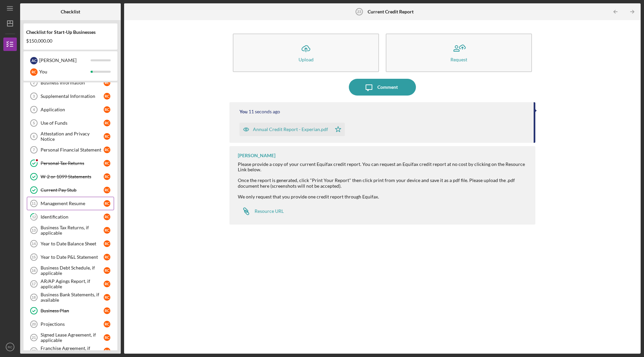 This screenshot has height=357, width=644. What do you see at coordinates (70, 257) in the screenshot?
I see `a: 15Year to Date P&L StatementRC` at bounding box center [70, 257].